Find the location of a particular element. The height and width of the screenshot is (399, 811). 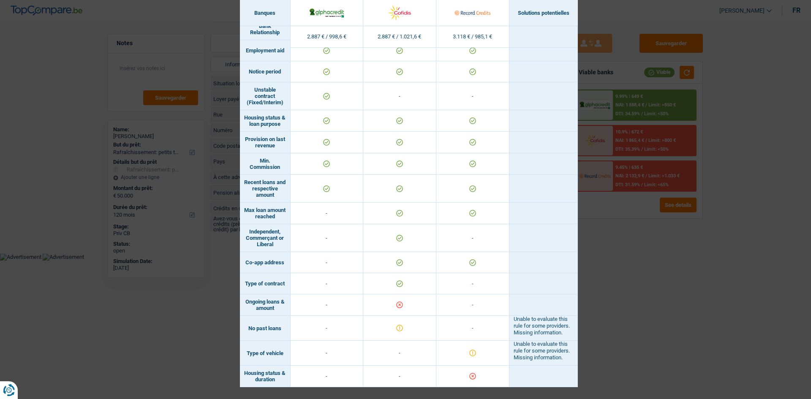

img: Record Credits is located at coordinates (472, 13).